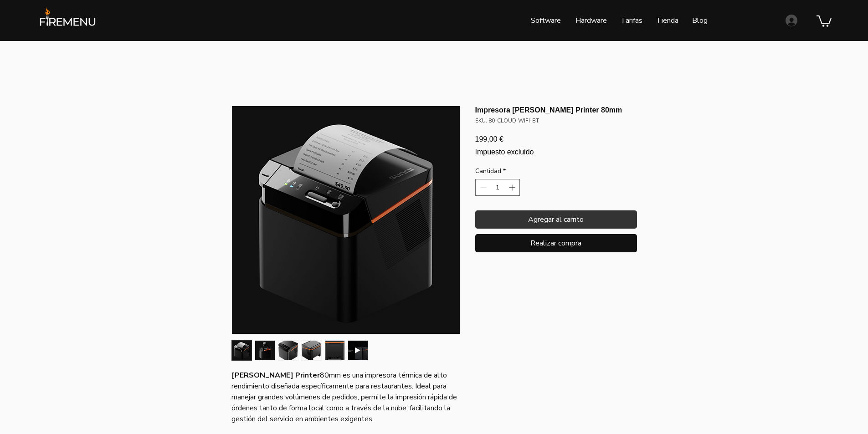 The width and height of the screenshot is (868, 434). What do you see at coordinates (346, 220) in the screenshot?
I see `button: Impresora térmicaAgrandar` at bounding box center [346, 220].